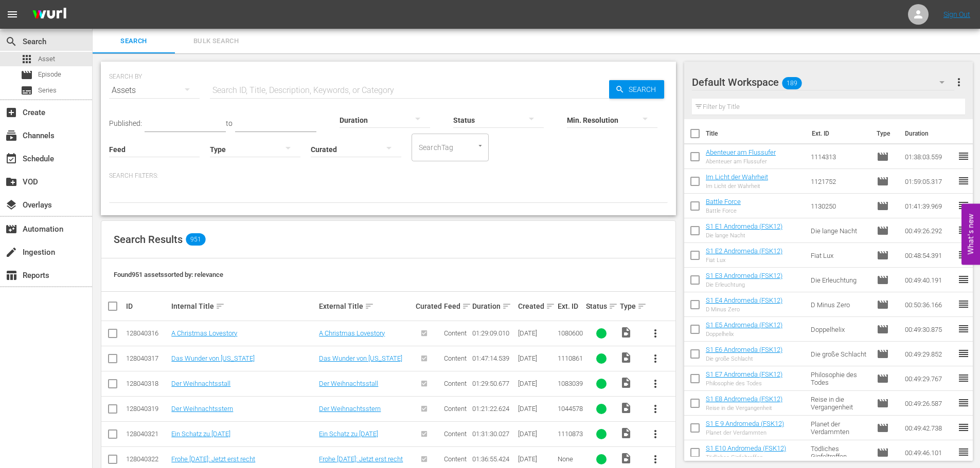 This screenshot has height=468, width=980. What do you see at coordinates (929, 428) in the screenshot?
I see `td: 00:49:42.738` at bounding box center [929, 428].